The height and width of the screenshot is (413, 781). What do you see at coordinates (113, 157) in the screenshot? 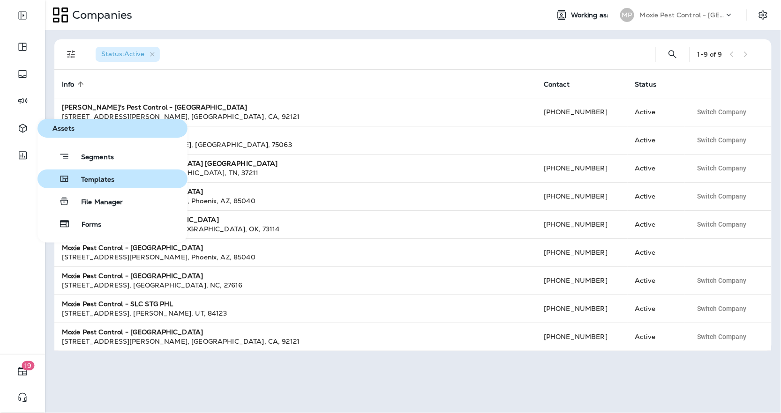
I see `button: Segments` at bounding box center [113, 157].